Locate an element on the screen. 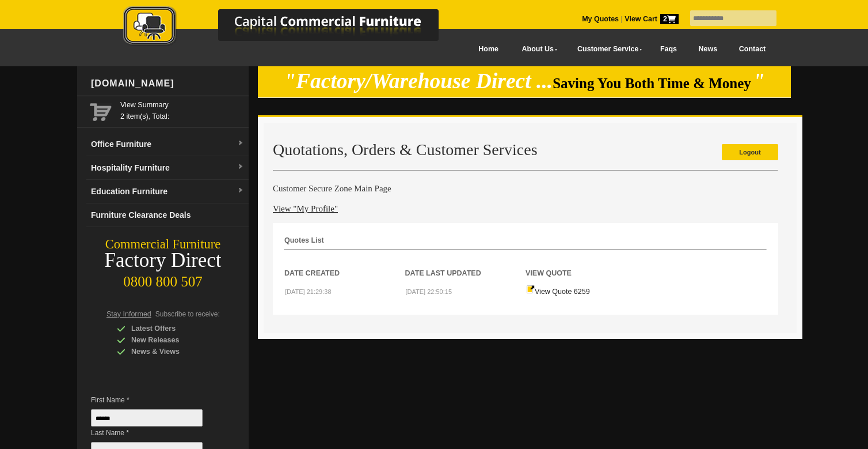 The height and width of the screenshot is (449, 868). span: Saving You Both Time & Money is located at coordinates (652, 83).